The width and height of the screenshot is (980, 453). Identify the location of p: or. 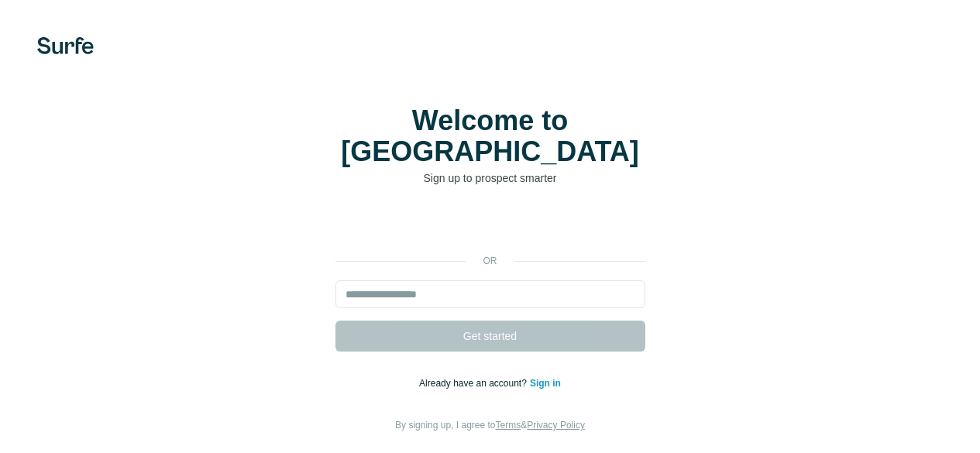
(491, 261).